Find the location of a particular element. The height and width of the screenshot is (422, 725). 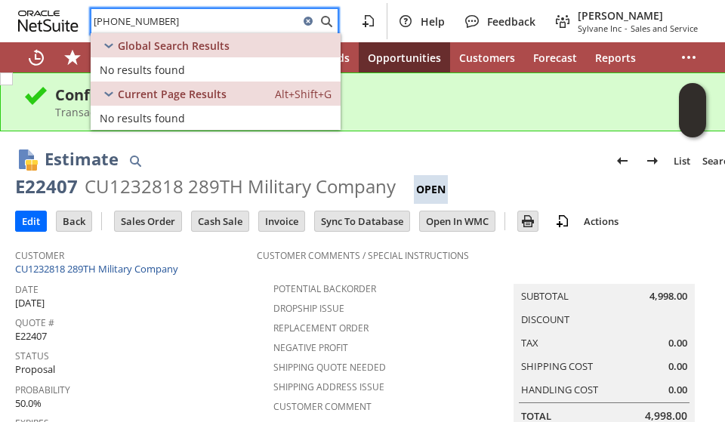

div: E22407 is located at coordinates (46, 187).